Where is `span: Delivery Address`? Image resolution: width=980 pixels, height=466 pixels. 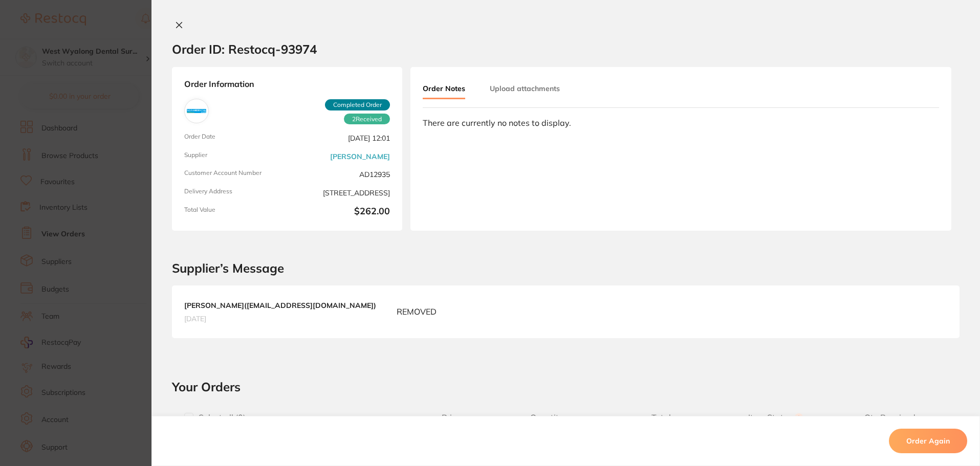
span: Delivery Address is located at coordinates (233, 193).